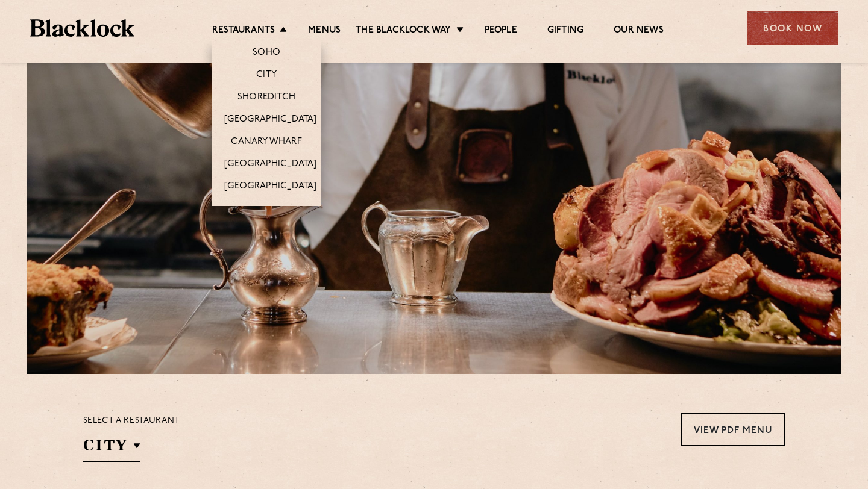 Image resolution: width=868 pixels, height=489 pixels. What do you see at coordinates (565, 31) in the screenshot?
I see `a: Gifting` at bounding box center [565, 31].